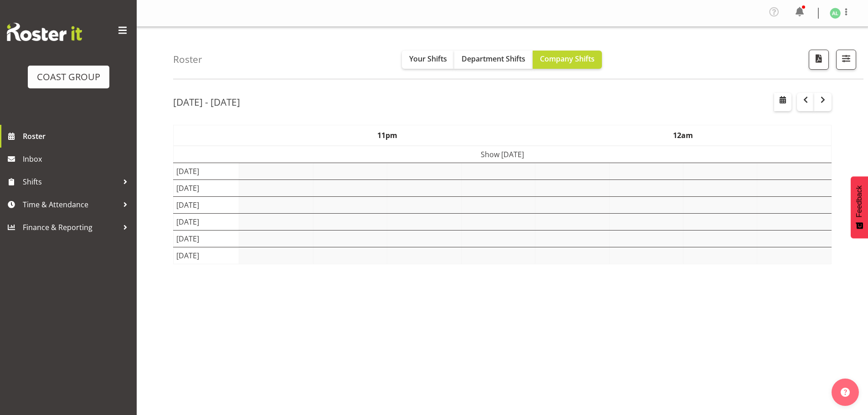 Image resolution: width=868 pixels, height=415 pixels. What do you see at coordinates (683, 136) in the screenshot?
I see `th: 12am` at bounding box center [683, 136].